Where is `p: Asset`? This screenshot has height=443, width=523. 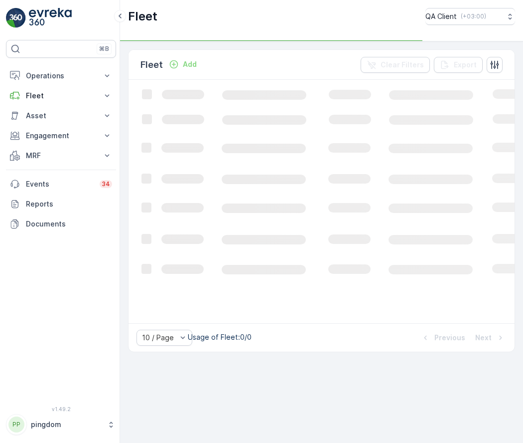
p: Asset is located at coordinates (61, 116).